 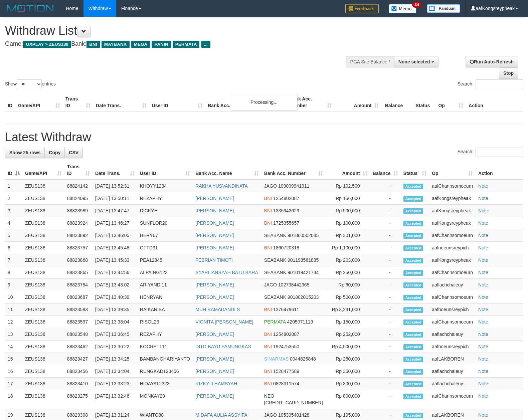 I want to click on td: DICKYH, so click(x=165, y=211).